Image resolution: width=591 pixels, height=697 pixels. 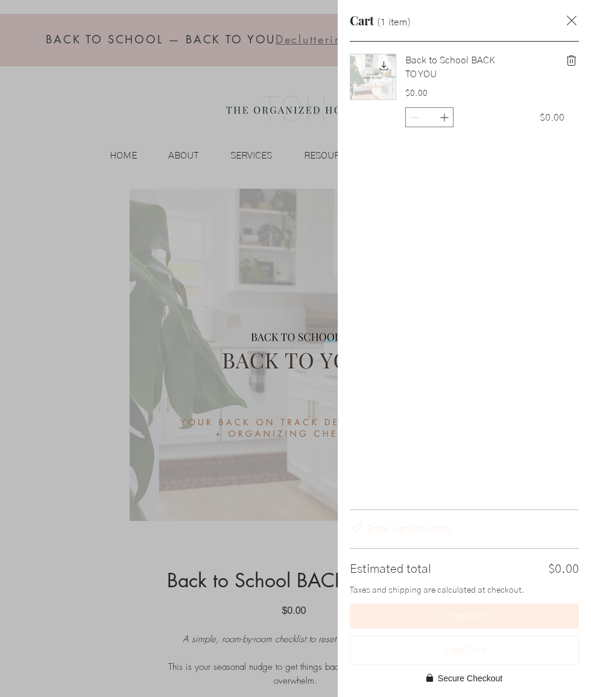 I want to click on button: Enter a promo code, so click(x=464, y=529).